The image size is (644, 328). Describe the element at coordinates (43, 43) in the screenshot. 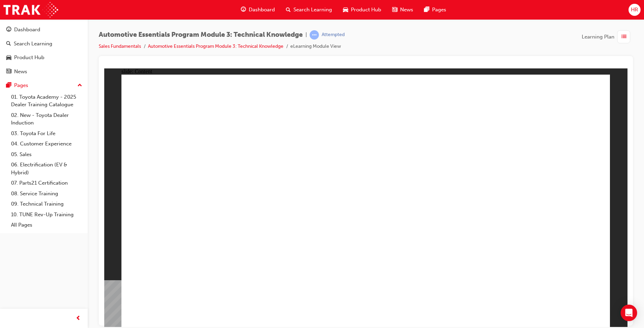

I see `a: Search Learning` at that location.